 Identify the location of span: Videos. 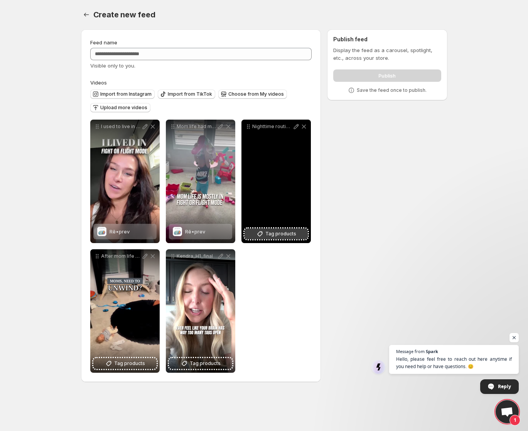
(98, 83).